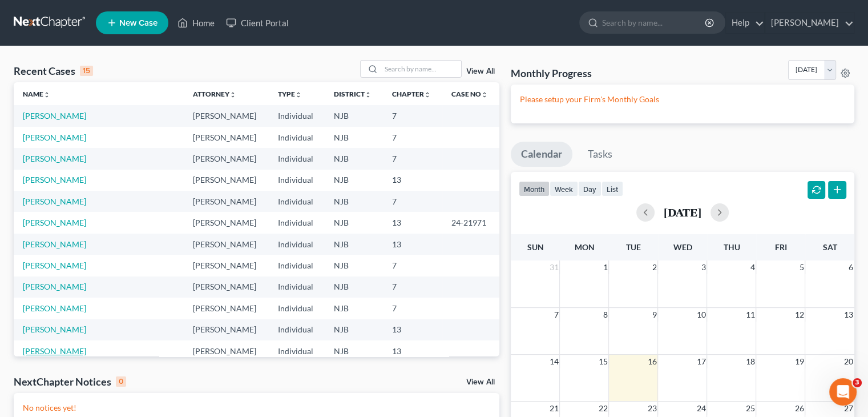 The image size is (868, 417). I want to click on span: 26, so click(799, 408).